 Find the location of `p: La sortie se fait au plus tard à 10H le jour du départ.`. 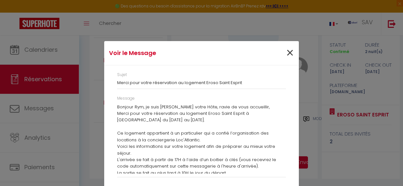

p: La sortie se fait au plus tard à 10H le jour du départ. is located at coordinates (201, 173).